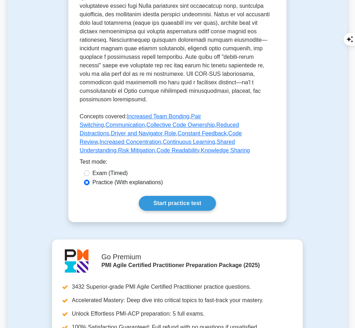  Describe the element at coordinates (158, 146) in the screenshot. I see `a: Shared Understanding` at that location.